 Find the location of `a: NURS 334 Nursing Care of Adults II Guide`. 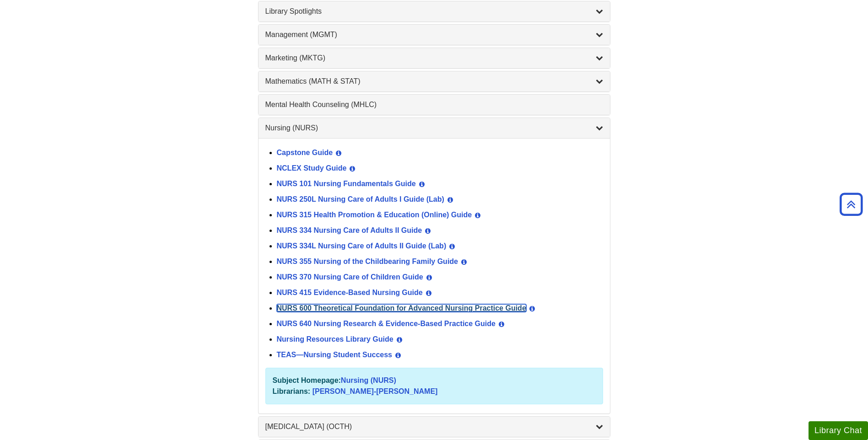

a: NURS 334 Nursing Care of Adults II Guide is located at coordinates (349, 230).